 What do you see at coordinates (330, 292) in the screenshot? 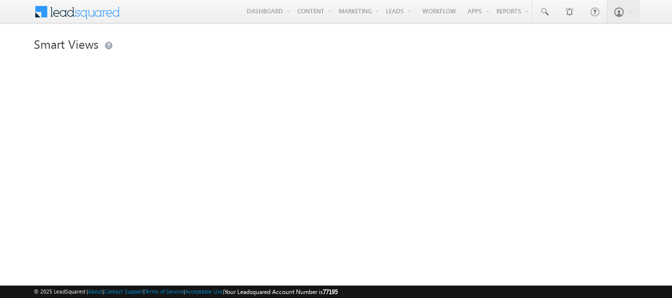
I see `span: 77195` at bounding box center [330, 292].